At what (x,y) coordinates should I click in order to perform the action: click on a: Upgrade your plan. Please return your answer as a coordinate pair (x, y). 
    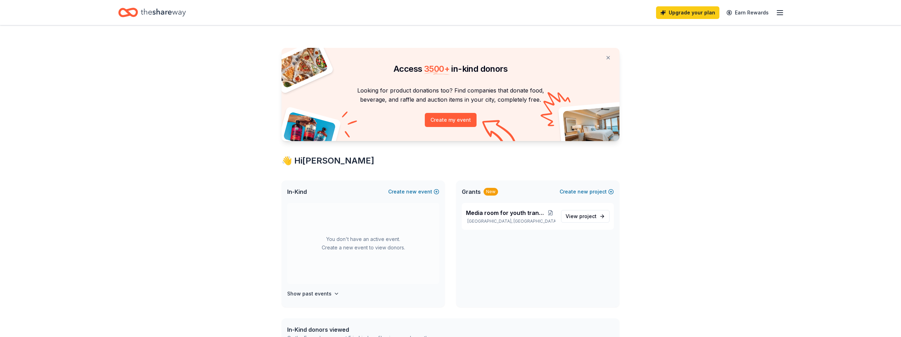
    Looking at the image, I should click on (688, 13).